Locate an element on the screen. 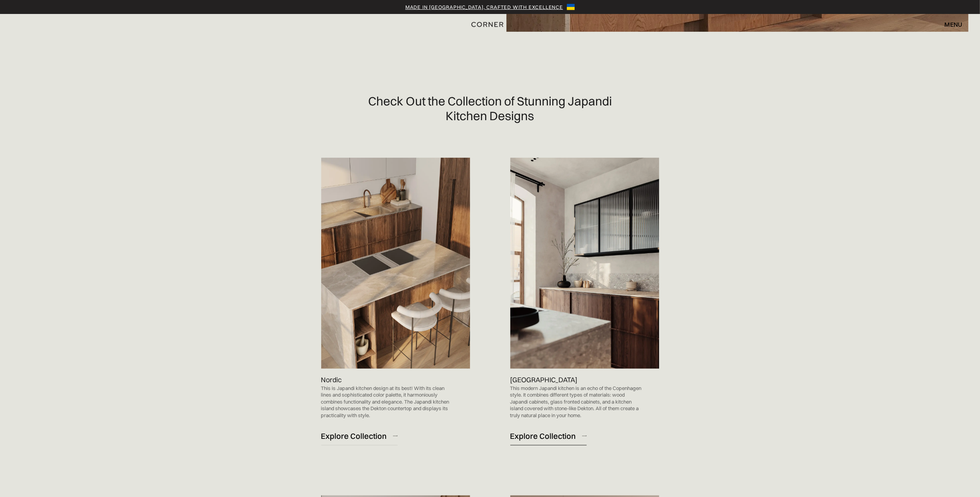 The height and width of the screenshot is (497, 980). h2: Check Out the Collection of Stunning Japandi Kitchen Designs is located at coordinates (490, 78).